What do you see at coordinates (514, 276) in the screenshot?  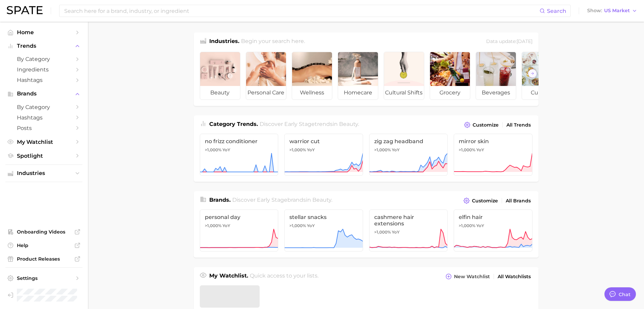 I see `span: All Watchlists` at bounding box center [514, 276].